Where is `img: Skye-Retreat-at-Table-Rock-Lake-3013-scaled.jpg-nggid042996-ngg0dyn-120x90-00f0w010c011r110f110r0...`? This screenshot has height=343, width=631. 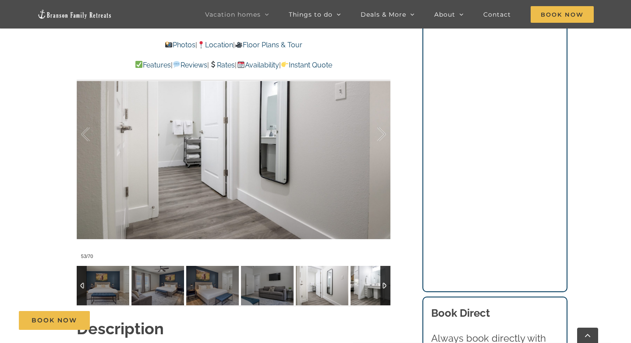 img: Skye-Retreat-at-Table-Rock-Lake-3013-scaled.jpg-nggid042996-ngg0dyn-120x90-00f0w010c011r110f110r0... is located at coordinates (103, 286).